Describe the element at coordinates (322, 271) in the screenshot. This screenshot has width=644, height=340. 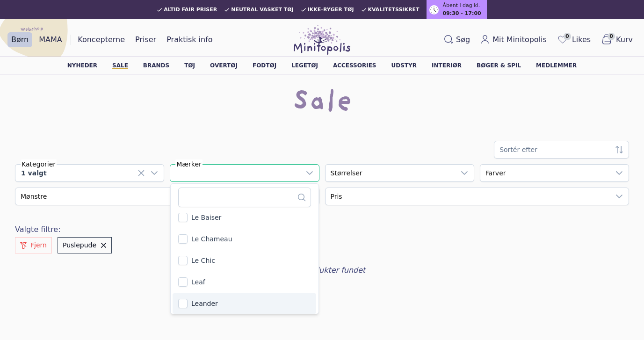
I see `div: Ingen produkter fundet` at that location.